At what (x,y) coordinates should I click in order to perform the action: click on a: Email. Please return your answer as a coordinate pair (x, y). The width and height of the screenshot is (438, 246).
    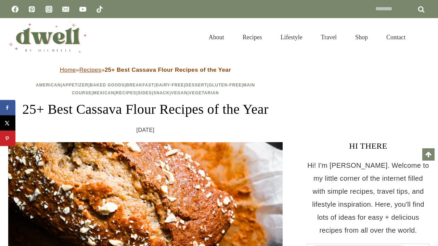
    Looking at the image, I should click on (66, 9).